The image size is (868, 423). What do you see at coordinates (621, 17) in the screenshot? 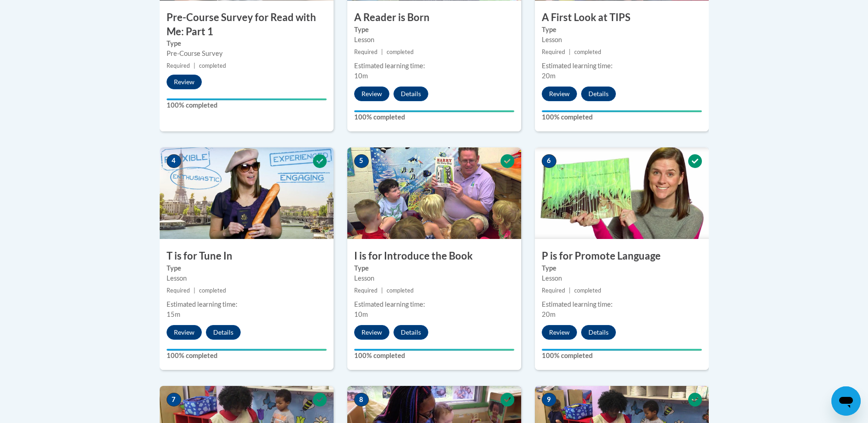
I see `h3: A First Look at TIPS` at bounding box center [621, 17].